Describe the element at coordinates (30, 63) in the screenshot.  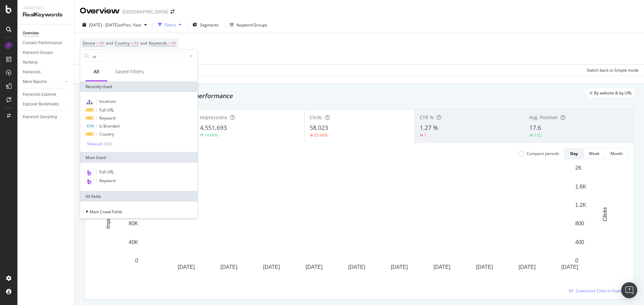
I see `div: Ranking` at that location.